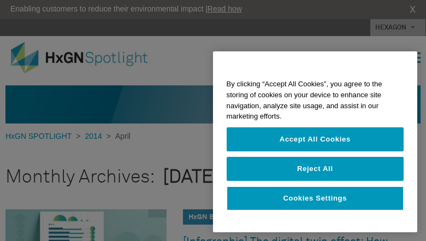 The image size is (426, 241). What do you see at coordinates (315, 141) in the screenshot?
I see `div: Privacy` at bounding box center [315, 141].